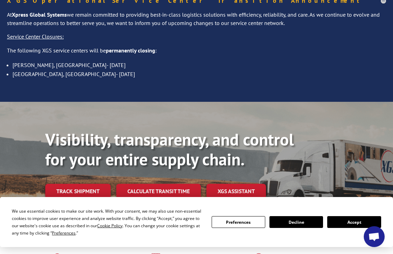 This screenshot has height=254, width=393. What do you see at coordinates (64, 233) in the screenshot?
I see `span: Preferences` at bounding box center [64, 233].